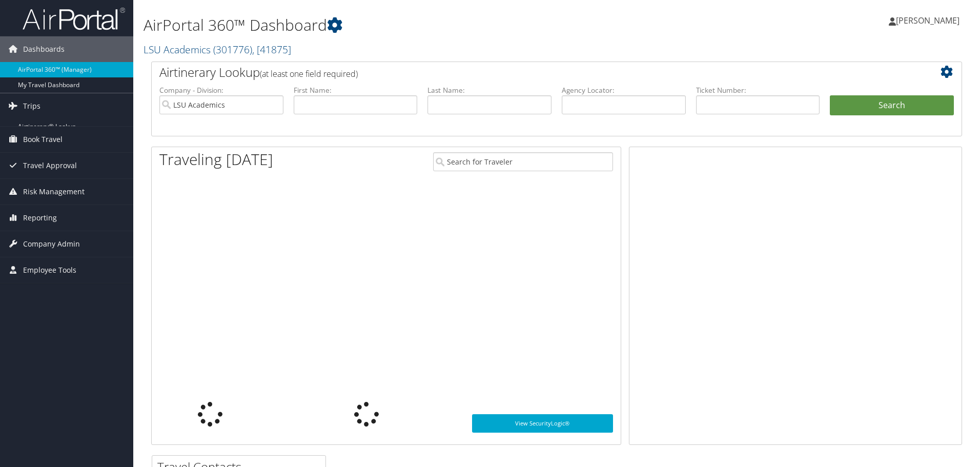  I want to click on span: Risk Management, so click(54, 191).